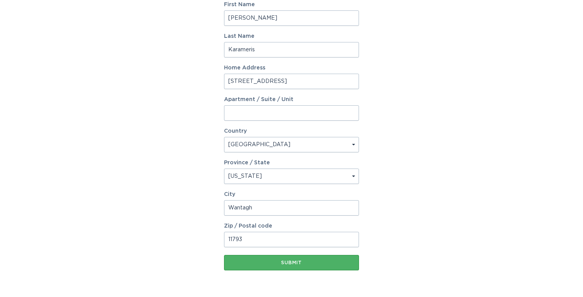  I want to click on label: Last Name, so click(292, 36).